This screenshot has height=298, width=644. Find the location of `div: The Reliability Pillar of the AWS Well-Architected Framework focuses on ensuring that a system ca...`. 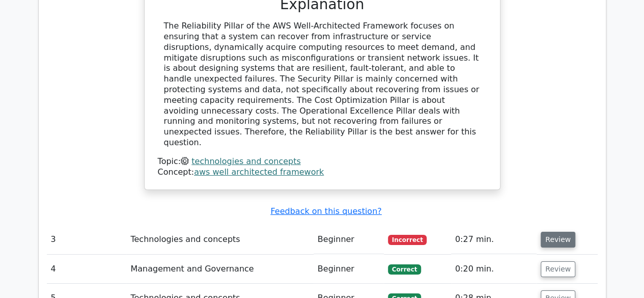

div: The Reliability Pillar of the AWS Well-Architected Framework focuses on ensuring that a system ca... is located at coordinates (322, 85).